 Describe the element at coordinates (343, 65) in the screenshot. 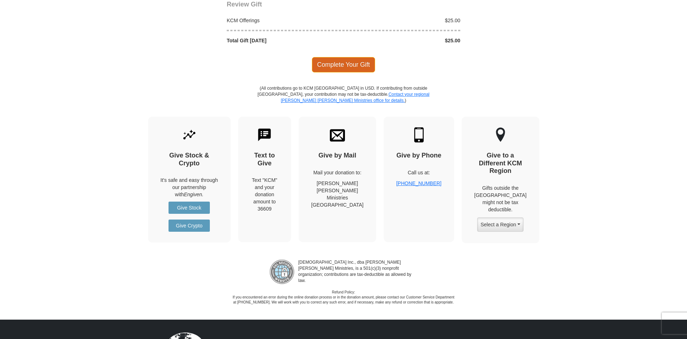

I see `span: Complete Your Gift` at that location.